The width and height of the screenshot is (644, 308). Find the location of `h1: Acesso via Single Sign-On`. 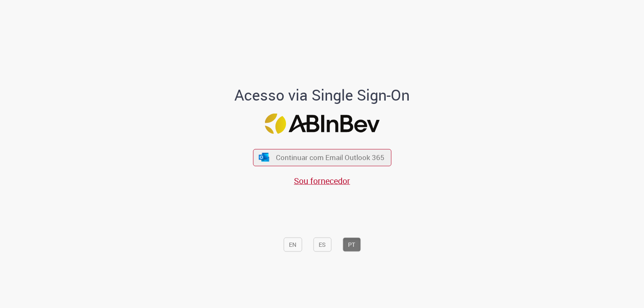

h1: Acesso via Single Sign-On is located at coordinates (322, 95).